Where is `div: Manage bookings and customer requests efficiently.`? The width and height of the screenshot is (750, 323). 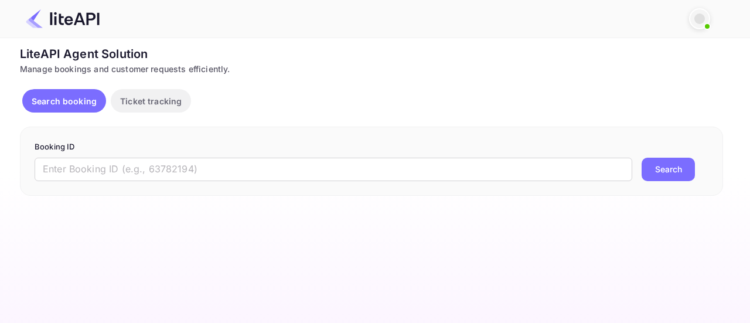 div: Manage bookings and customer requests efficiently. is located at coordinates (371, 69).